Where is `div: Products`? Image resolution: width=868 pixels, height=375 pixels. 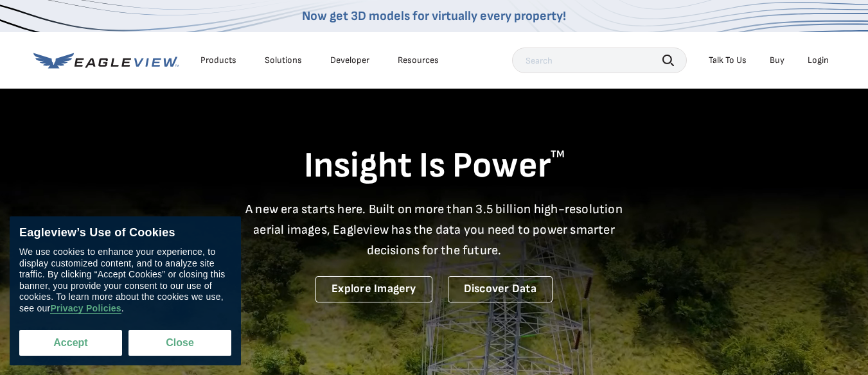
div: Products is located at coordinates (218, 60).